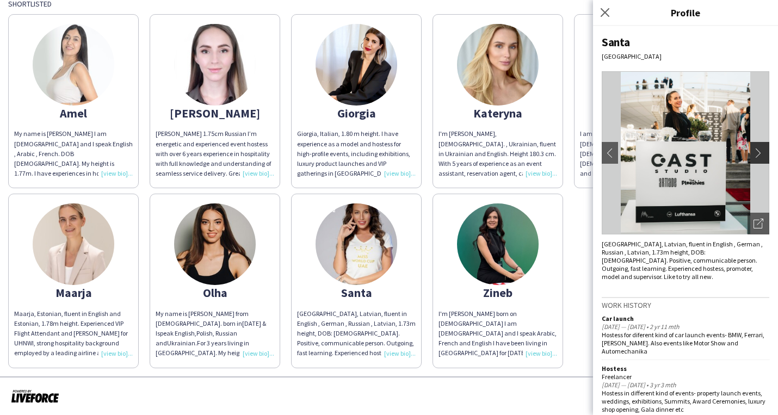  What do you see at coordinates (215, 244) in the screenshot?
I see `img: thumb-62d470ed85d64.jpeg` at bounding box center [215, 244].